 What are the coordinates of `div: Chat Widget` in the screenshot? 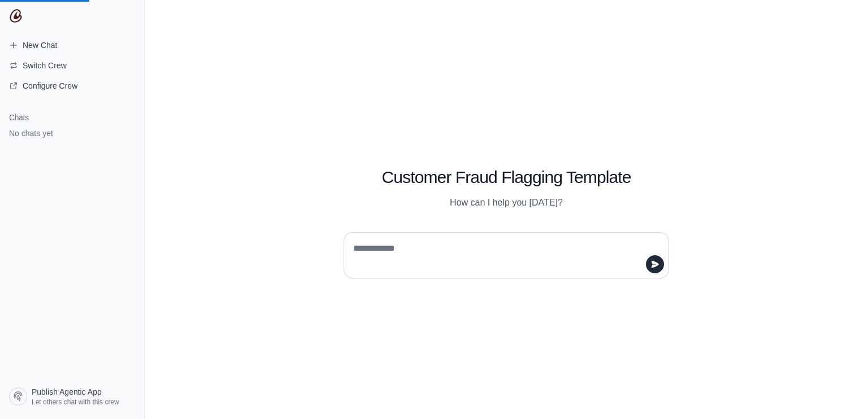 It's located at (840, 392).